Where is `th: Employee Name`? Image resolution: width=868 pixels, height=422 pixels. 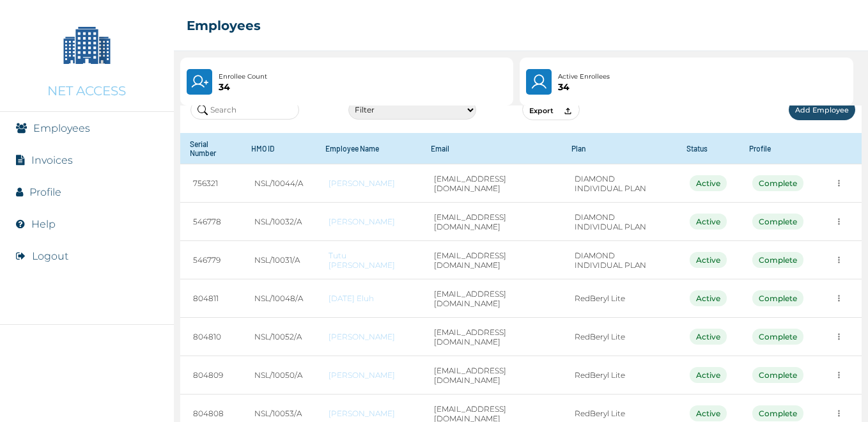
th: Employee Name is located at coordinates (368, 148).